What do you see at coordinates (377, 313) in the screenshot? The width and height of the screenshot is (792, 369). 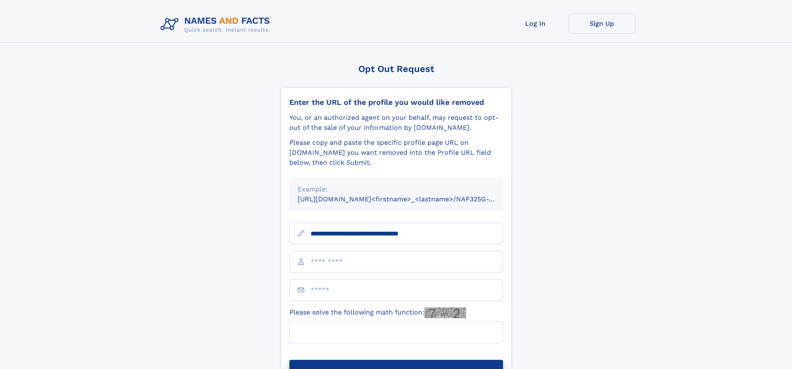 I see `label: Please solve the following math function:` at bounding box center [377, 313].